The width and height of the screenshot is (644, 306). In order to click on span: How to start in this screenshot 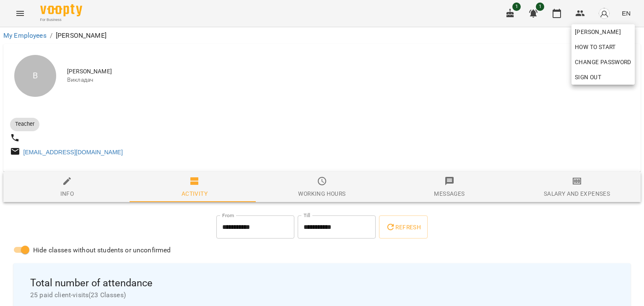, I will do `click(595, 47)`.